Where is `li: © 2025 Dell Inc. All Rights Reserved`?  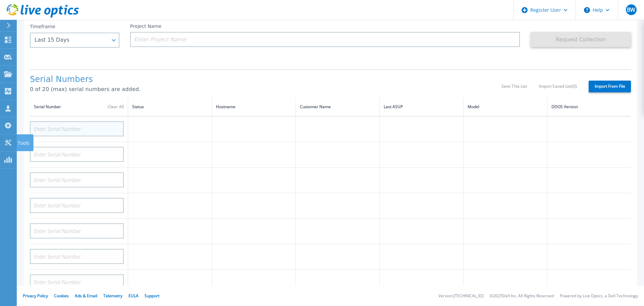
li: © 2025 Dell Inc. All Rights Reserved is located at coordinates (522, 296).